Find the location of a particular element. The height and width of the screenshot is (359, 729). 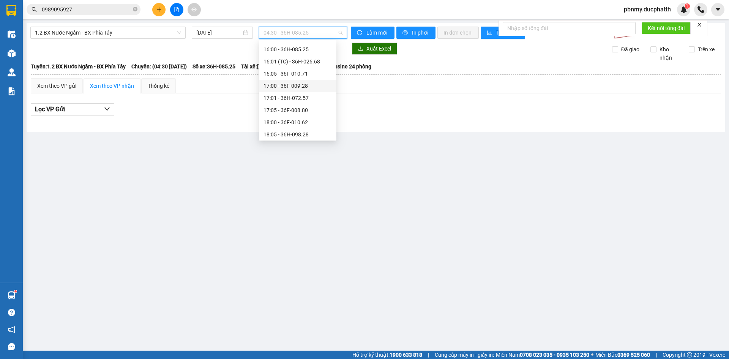

input: Tìm tên, số ĐT hoặc mã đơn is located at coordinates (87, 9).